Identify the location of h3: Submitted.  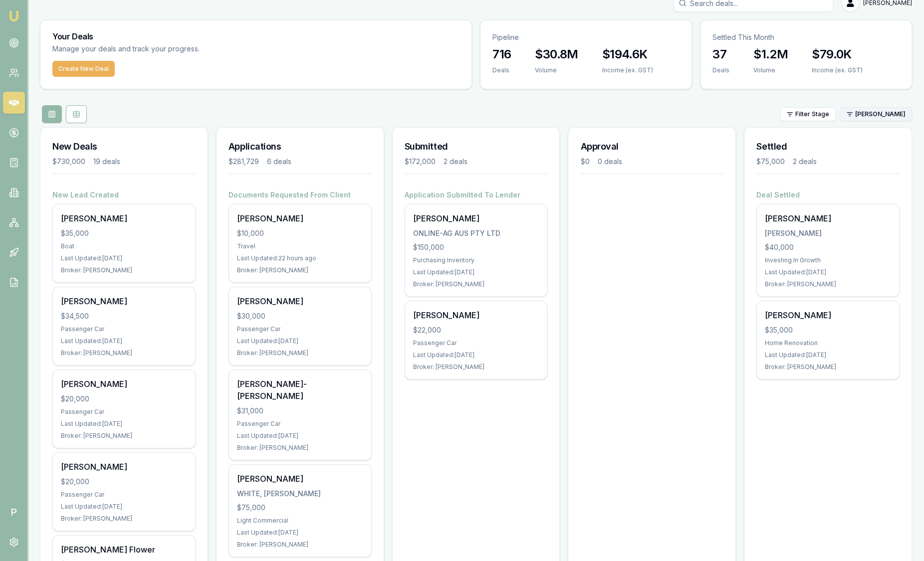
(476, 147).